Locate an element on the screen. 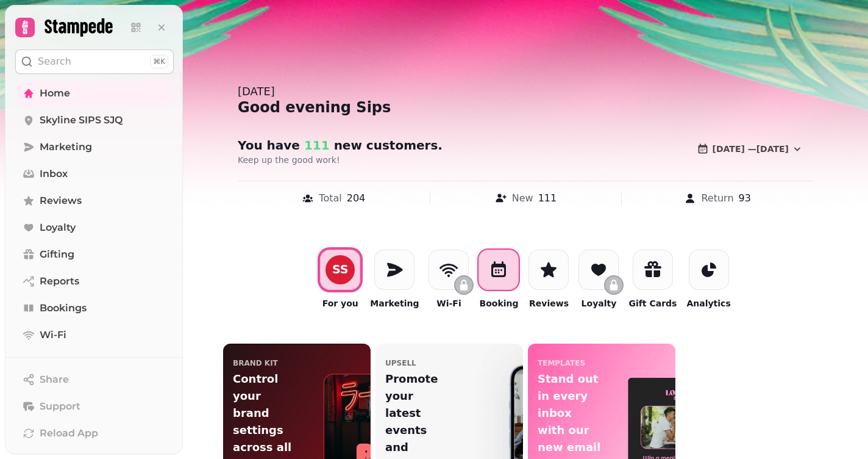  p: Loyalty is located at coordinates (599, 303).